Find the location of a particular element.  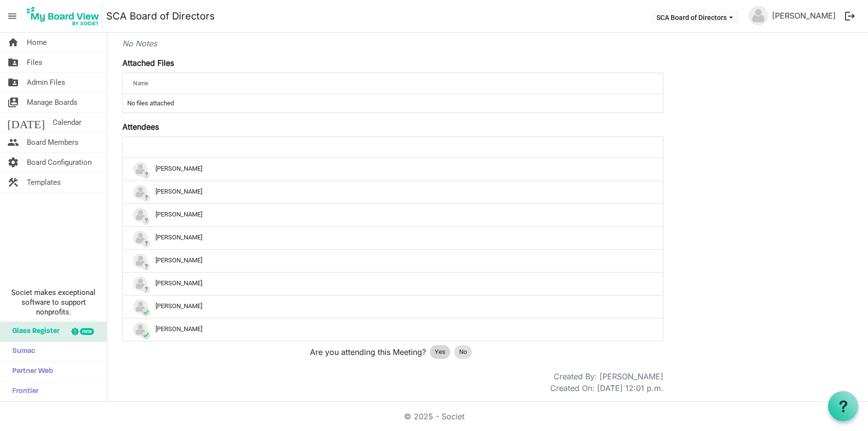

span: Admin Files is located at coordinates (46, 83).